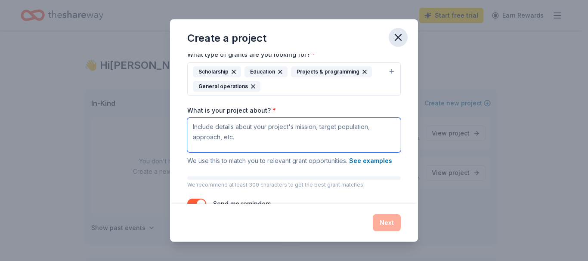 This screenshot has height=261, width=588. I want to click on span: We use this to match you to relevant grant opportunities., so click(289, 160).